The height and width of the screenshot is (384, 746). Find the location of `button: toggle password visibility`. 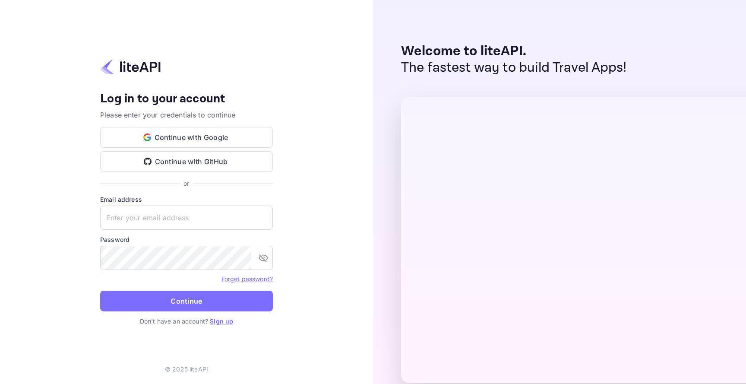

button: toggle password visibility is located at coordinates (263, 258).